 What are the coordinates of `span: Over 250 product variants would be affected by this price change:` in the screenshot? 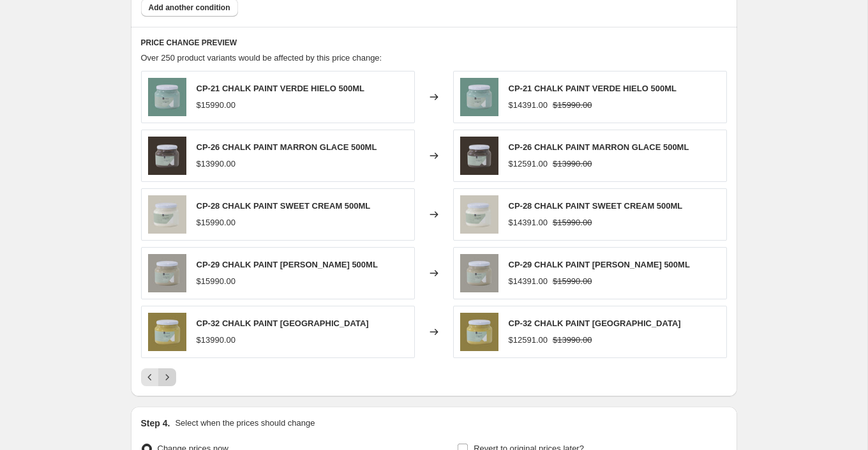 It's located at (262, 57).